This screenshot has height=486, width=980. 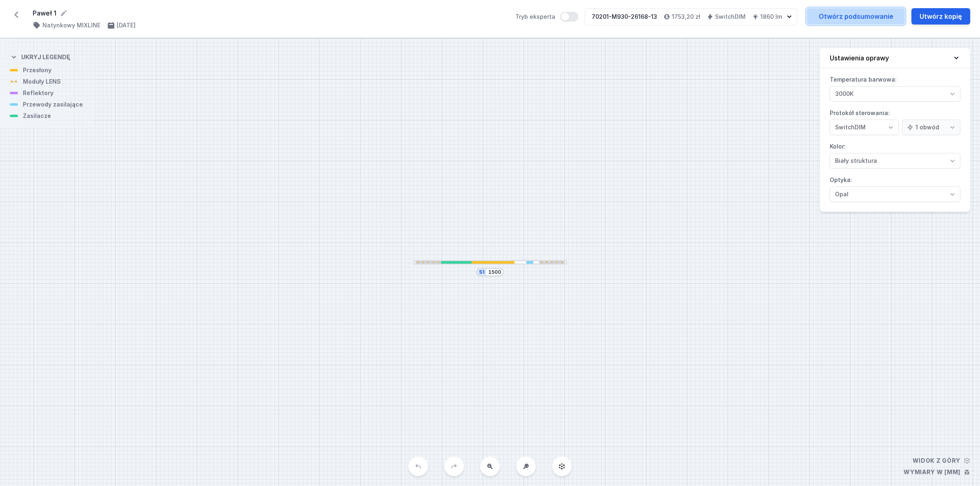 What do you see at coordinates (895, 161) in the screenshot?
I see `select: Kolor:` at bounding box center [895, 161].